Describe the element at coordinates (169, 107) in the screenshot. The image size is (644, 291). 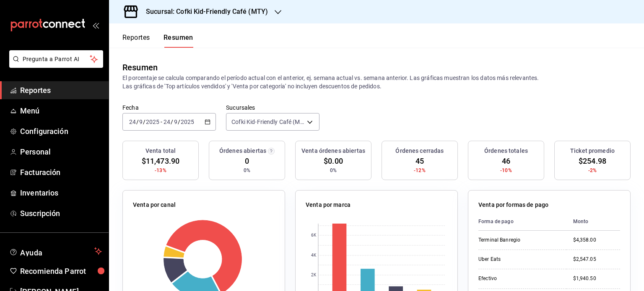
I see `label: Fecha` at that location.